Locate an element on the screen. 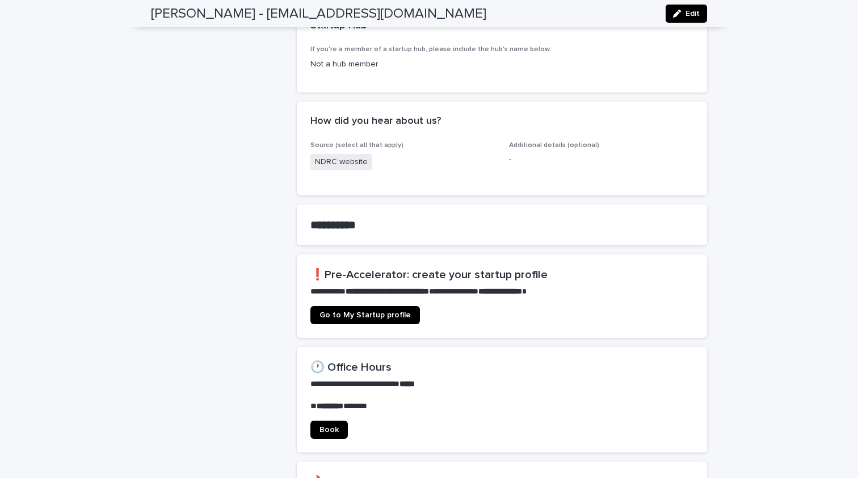  button: Edit is located at coordinates (686, 14).